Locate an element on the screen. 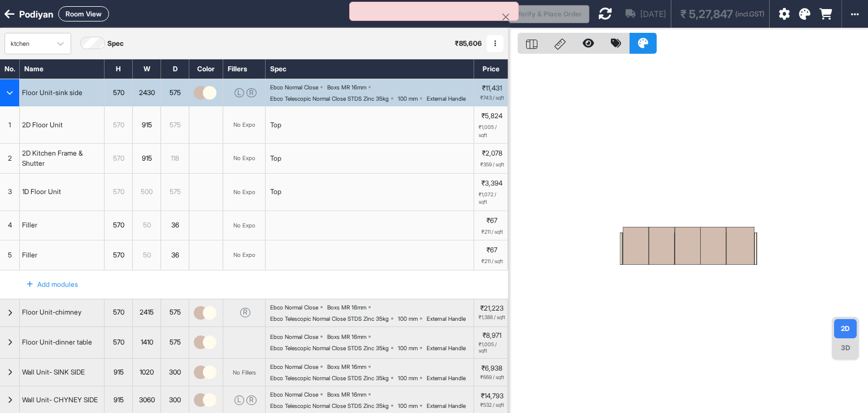 The height and width of the screenshot is (413, 868). p: ₹5,824 is located at coordinates (491, 116).